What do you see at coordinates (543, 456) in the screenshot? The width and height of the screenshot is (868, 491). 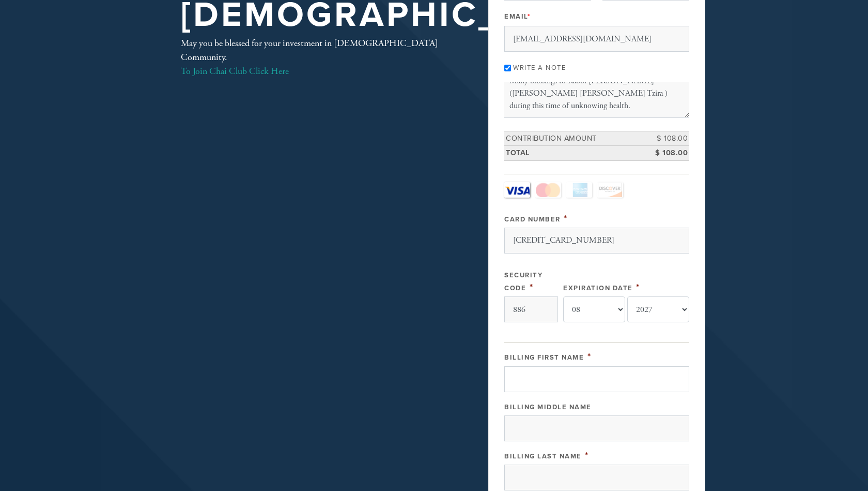 I see `label: Billing Last Name` at bounding box center [543, 456].